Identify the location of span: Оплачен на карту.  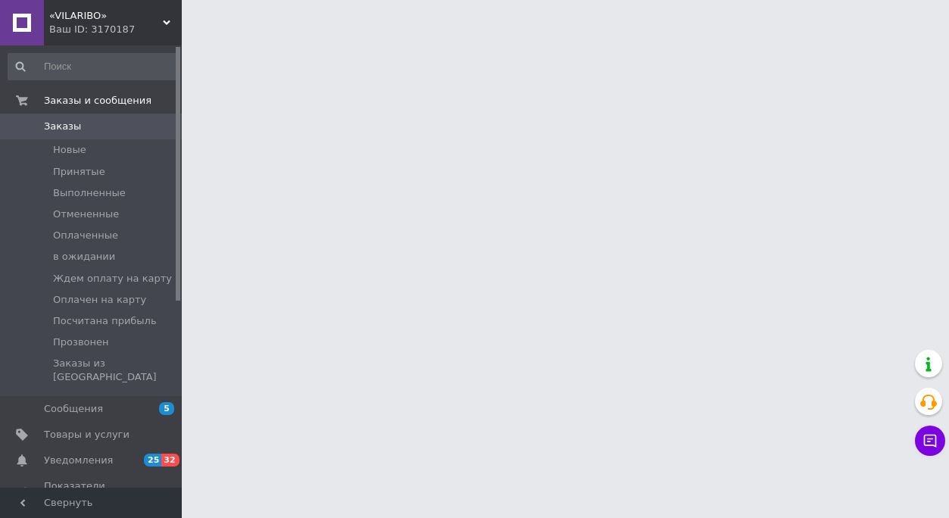
(99, 300).